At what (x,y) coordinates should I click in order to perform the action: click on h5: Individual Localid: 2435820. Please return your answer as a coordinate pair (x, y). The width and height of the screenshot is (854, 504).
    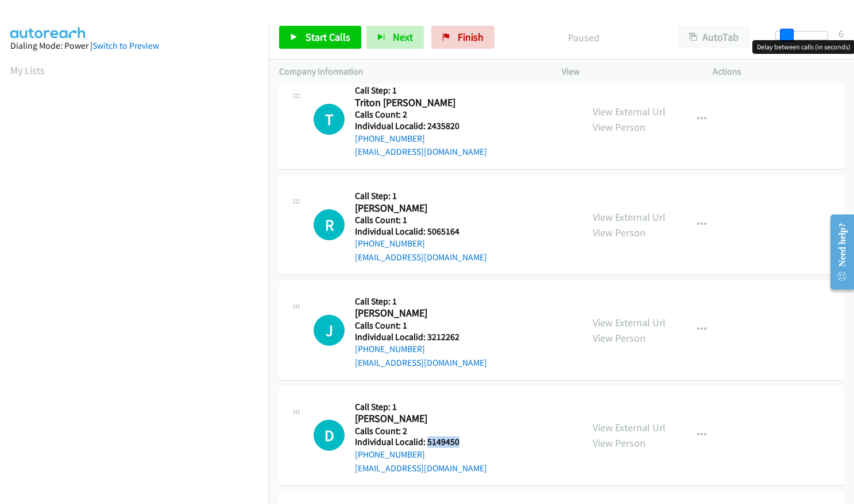
    Looking at the image, I should click on (421, 127).